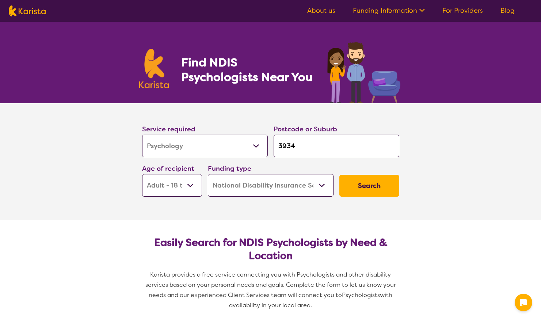  What do you see at coordinates (271, 285) in the screenshot?
I see `span: Karista provides a free service connecting you with Psychologists and other disability services b...` at bounding box center [271, 285].